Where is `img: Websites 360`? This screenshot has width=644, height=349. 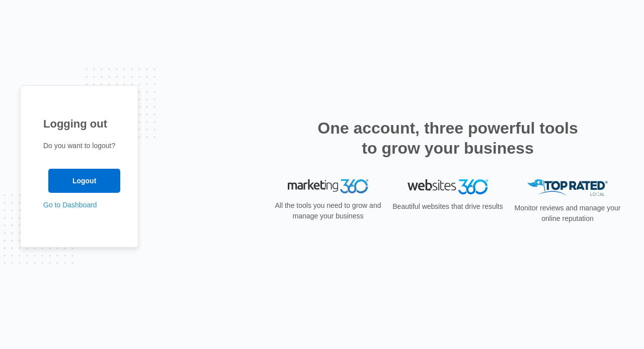
img: Websites 360 is located at coordinates (448, 186).